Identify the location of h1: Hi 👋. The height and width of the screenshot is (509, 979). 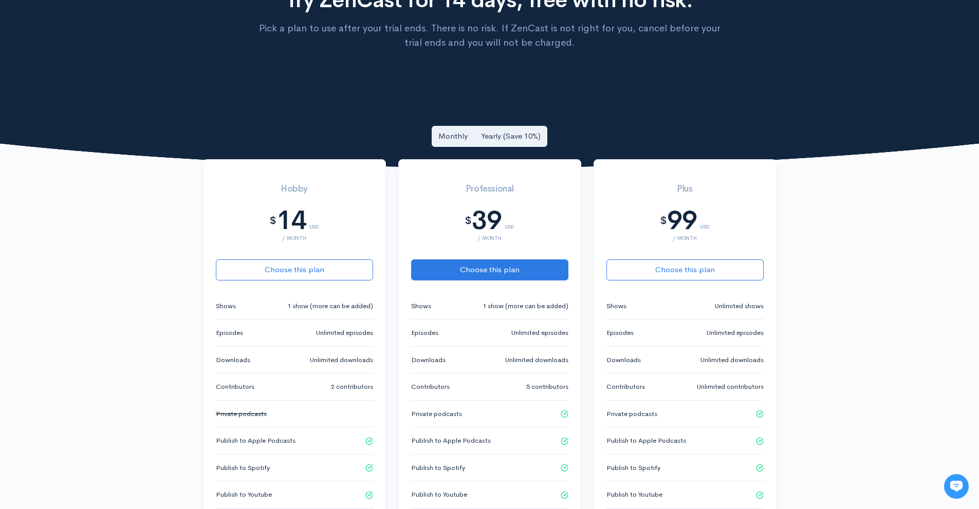
(103, 58).